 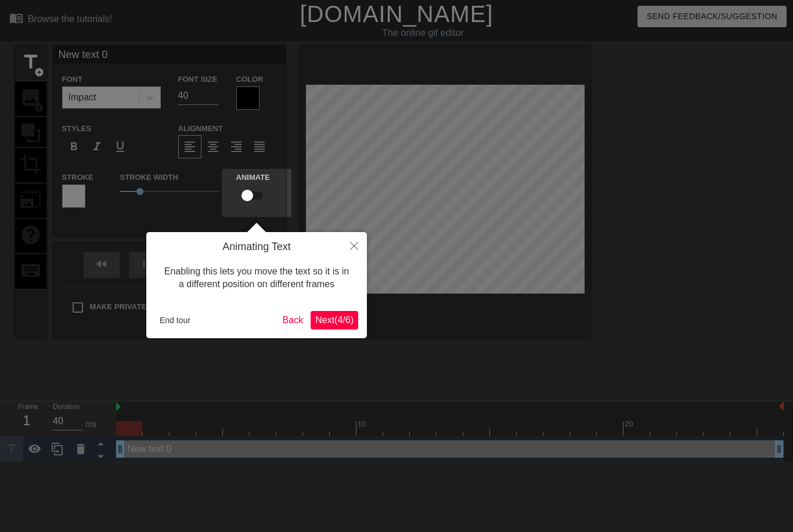 I want to click on div: Enabling this lets you move the text so it is in a different position on different frames, so click(x=257, y=278).